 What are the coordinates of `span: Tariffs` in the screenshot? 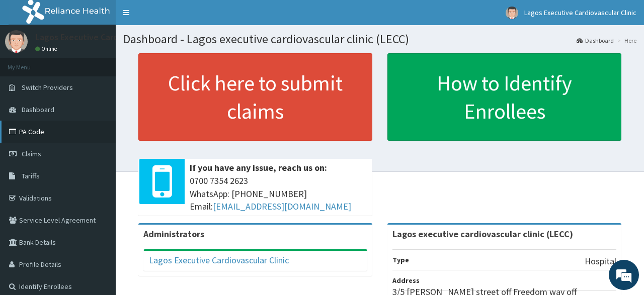 It's located at (31, 176).